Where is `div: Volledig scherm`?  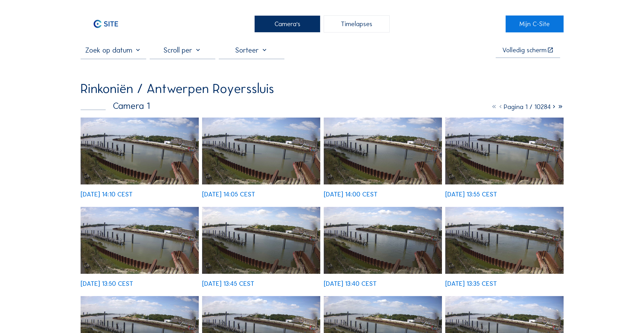 div: Volledig scherm is located at coordinates (525, 50).